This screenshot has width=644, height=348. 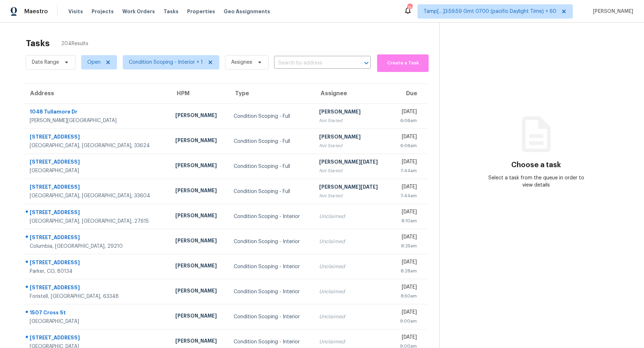 I want to click on div: 8:28am, so click(x=407, y=271).